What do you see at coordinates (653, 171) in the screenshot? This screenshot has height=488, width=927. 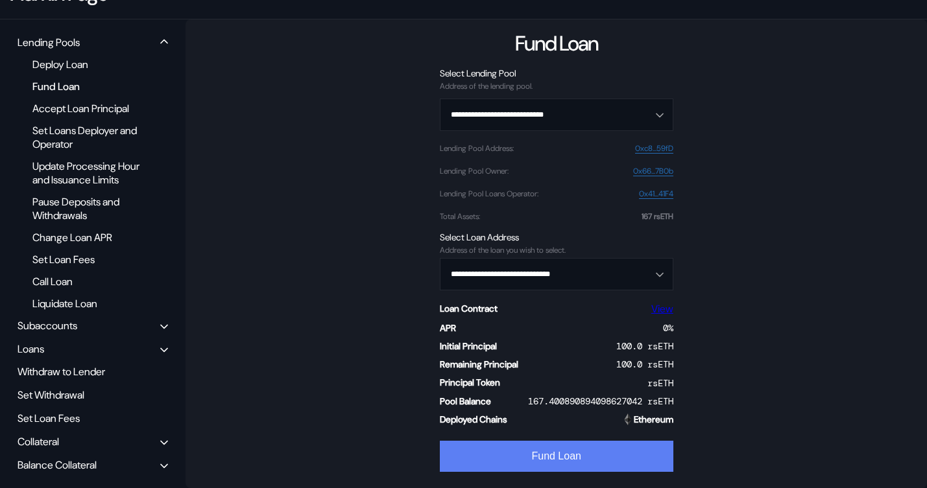 I see `a: 0x66...7B0b` at bounding box center [653, 171].